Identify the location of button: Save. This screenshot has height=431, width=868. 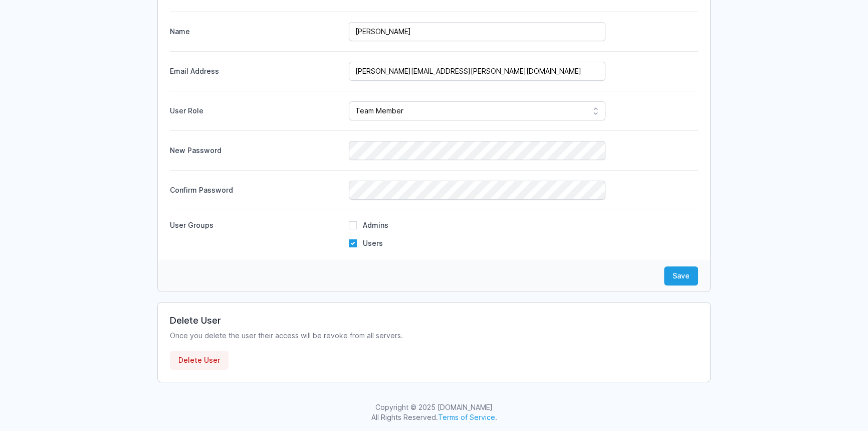
(681, 276).